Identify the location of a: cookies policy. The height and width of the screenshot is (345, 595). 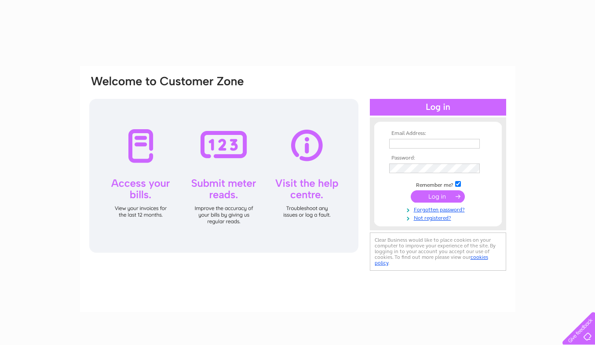
(431, 260).